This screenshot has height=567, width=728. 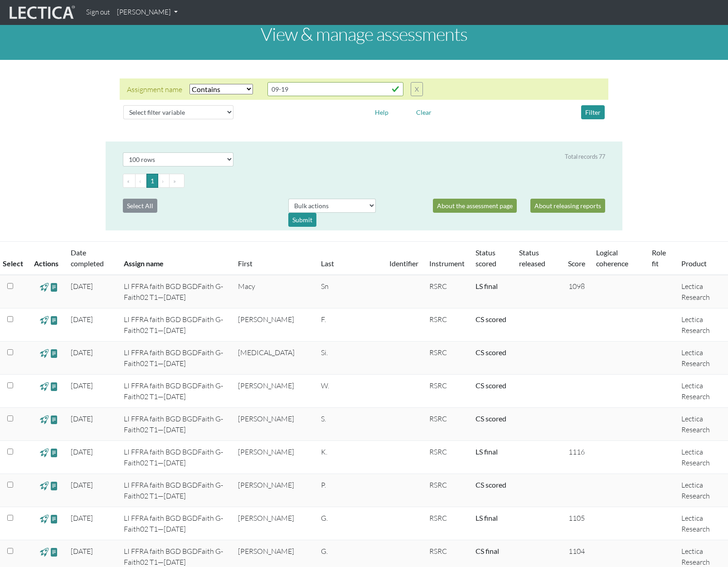 What do you see at coordinates (41, 12) in the screenshot?
I see `img: lecticalive` at bounding box center [41, 12].